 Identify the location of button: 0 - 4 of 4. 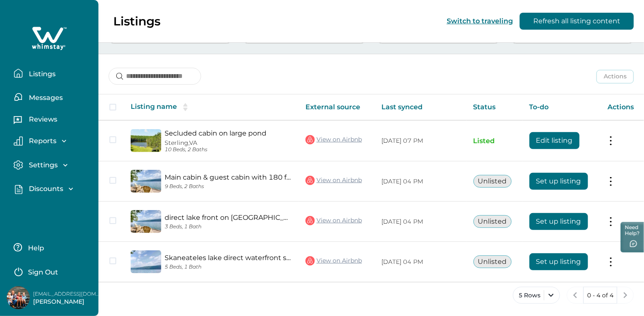
(600, 295).